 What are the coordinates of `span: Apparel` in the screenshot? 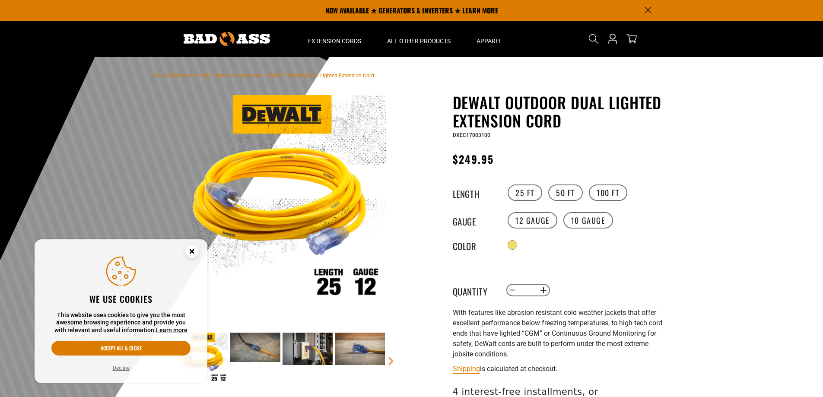 It's located at (489, 41).